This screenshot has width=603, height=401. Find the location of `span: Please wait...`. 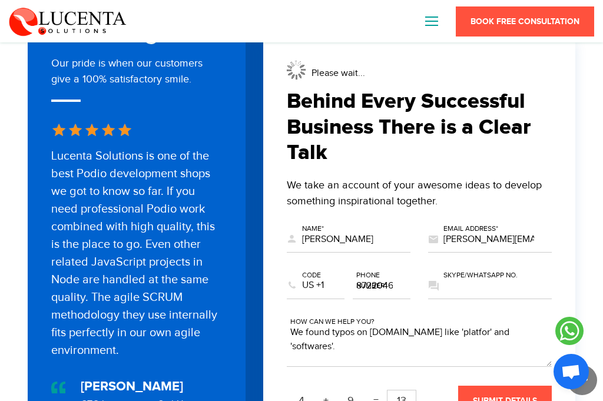

span: Please wait... is located at coordinates (325, 73).